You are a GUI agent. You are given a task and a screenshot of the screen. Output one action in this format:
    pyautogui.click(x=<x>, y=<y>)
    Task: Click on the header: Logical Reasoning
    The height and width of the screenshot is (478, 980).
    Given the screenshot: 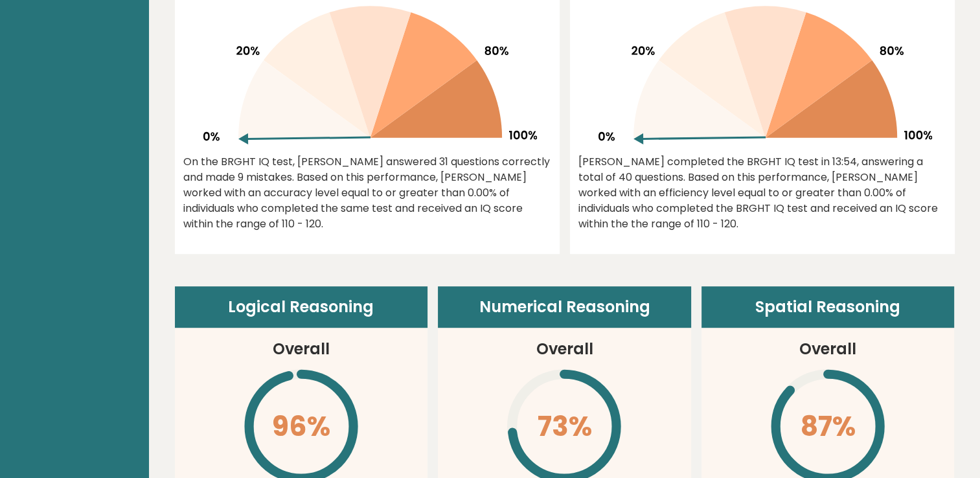 What is the action you would take?
    pyautogui.click(x=301, y=307)
    